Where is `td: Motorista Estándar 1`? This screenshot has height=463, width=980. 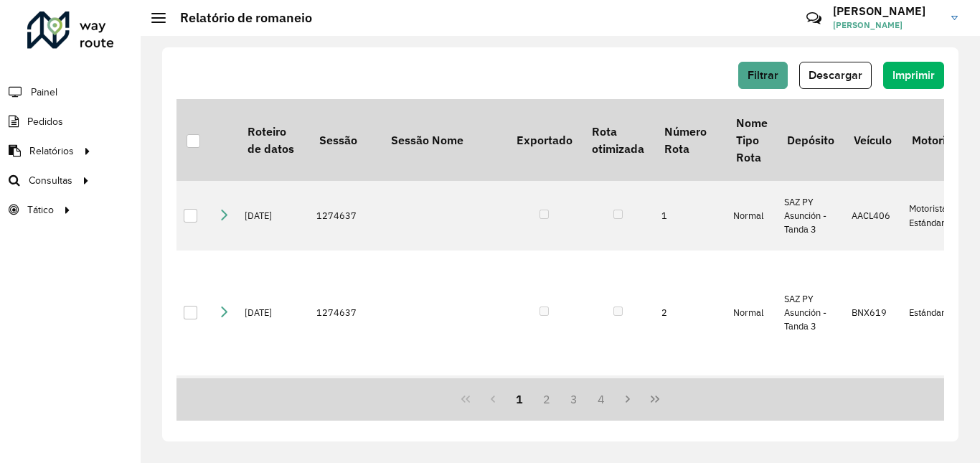
td: Motorista Estándar 1 is located at coordinates (936, 216).